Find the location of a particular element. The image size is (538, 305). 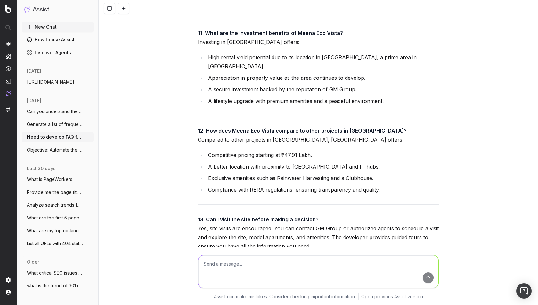

span: What are my top ranking pages? is located at coordinates (55, 230).